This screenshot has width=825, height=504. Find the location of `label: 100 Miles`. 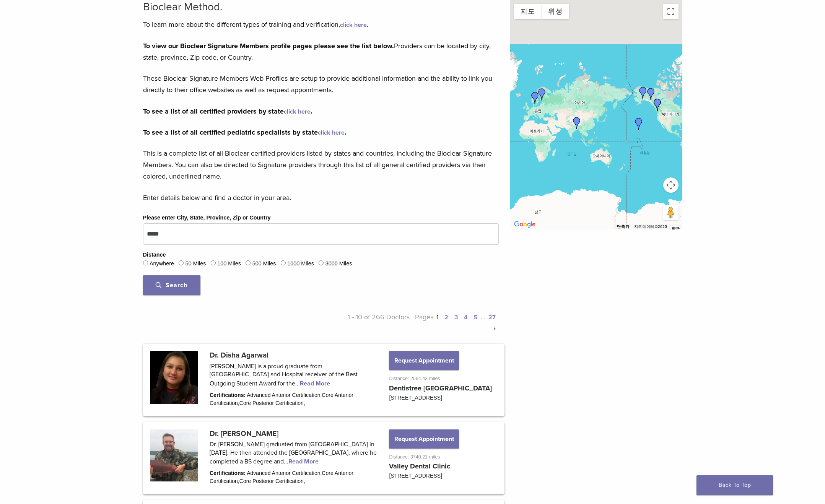

label: 100 Miles is located at coordinates (229, 264).